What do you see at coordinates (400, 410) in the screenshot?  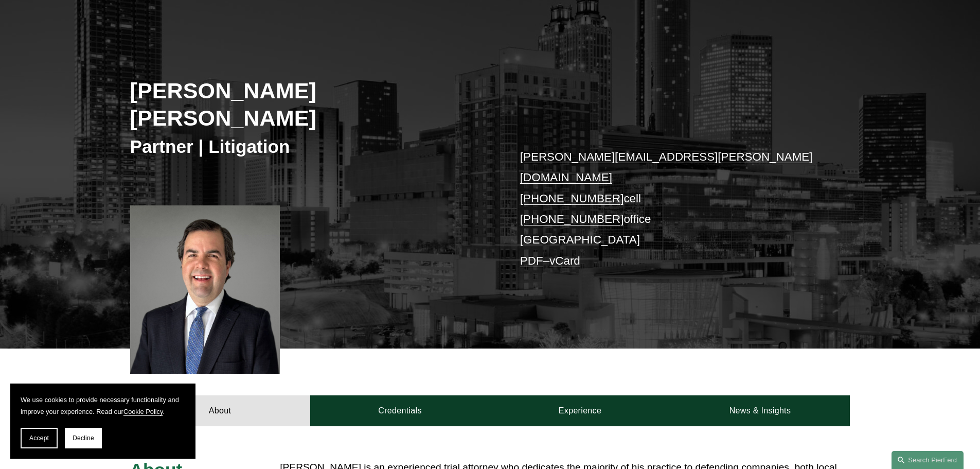 I see `a: Credentials` at bounding box center [400, 410].